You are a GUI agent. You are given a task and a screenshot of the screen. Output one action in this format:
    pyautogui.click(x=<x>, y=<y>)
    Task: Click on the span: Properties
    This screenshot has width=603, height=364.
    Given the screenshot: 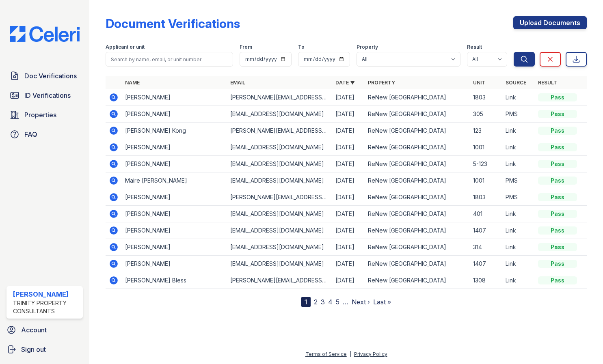 What is the action you would take?
    pyautogui.click(x=41, y=115)
    